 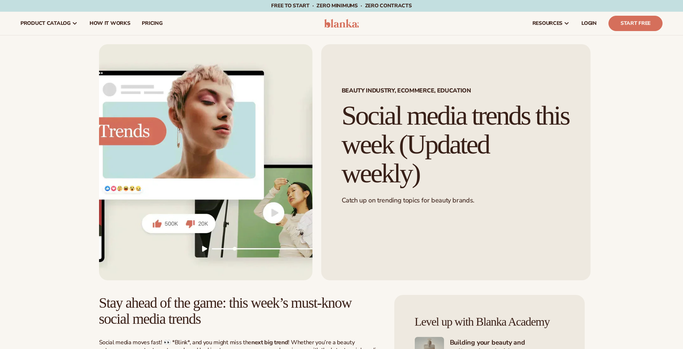 I want to click on a: resources, so click(x=551, y=23).